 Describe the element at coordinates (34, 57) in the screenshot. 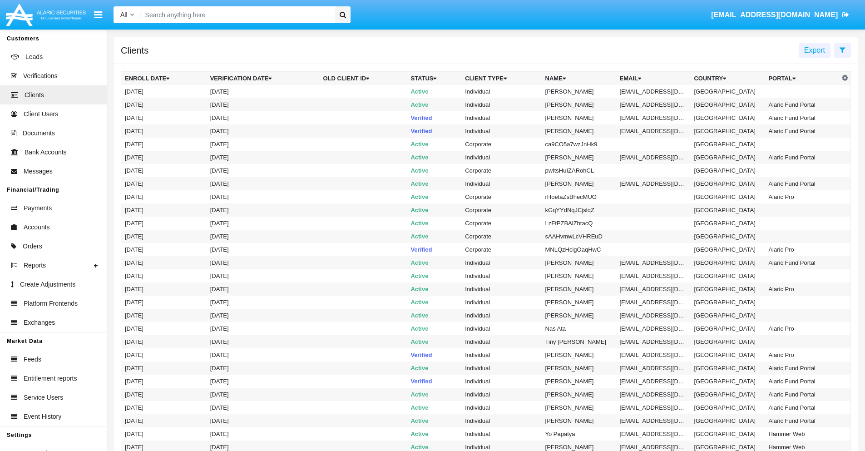

I see `span: Leads` at that location.